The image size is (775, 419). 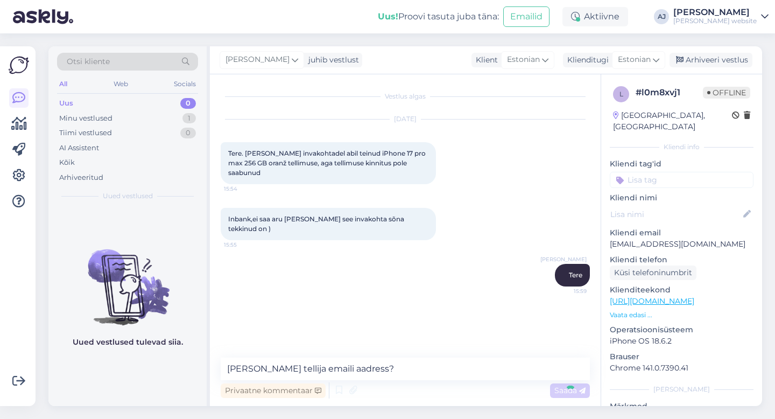 What do you see at coordinates (681, 232) in the screenshot?
I see `p: Kliendi email` at bounding box center [681, 232].